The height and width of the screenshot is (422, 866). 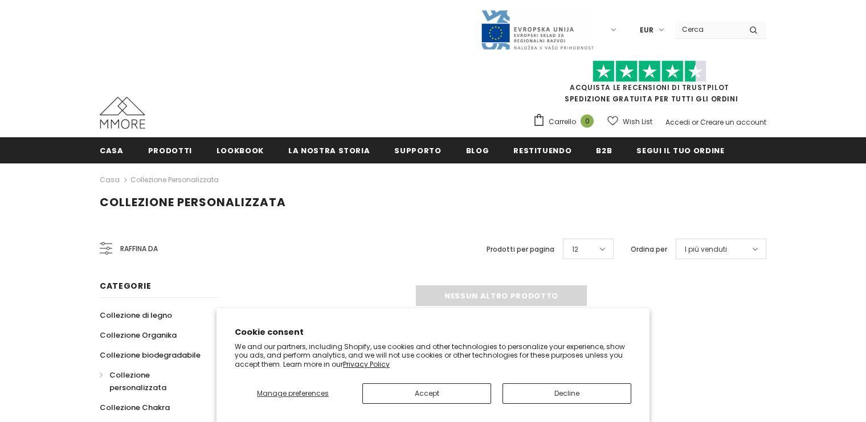 I want to click on a: Restituendo, so click(x=542, y=150).